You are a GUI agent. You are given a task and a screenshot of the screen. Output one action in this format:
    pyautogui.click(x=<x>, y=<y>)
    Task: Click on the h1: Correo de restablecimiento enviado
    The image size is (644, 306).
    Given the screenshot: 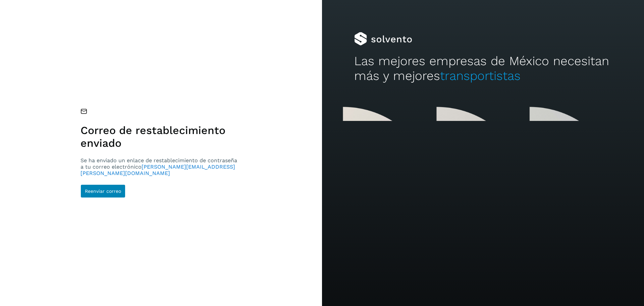 What is the action you would take?
    pyautogui.click(x=160, y=137)
    